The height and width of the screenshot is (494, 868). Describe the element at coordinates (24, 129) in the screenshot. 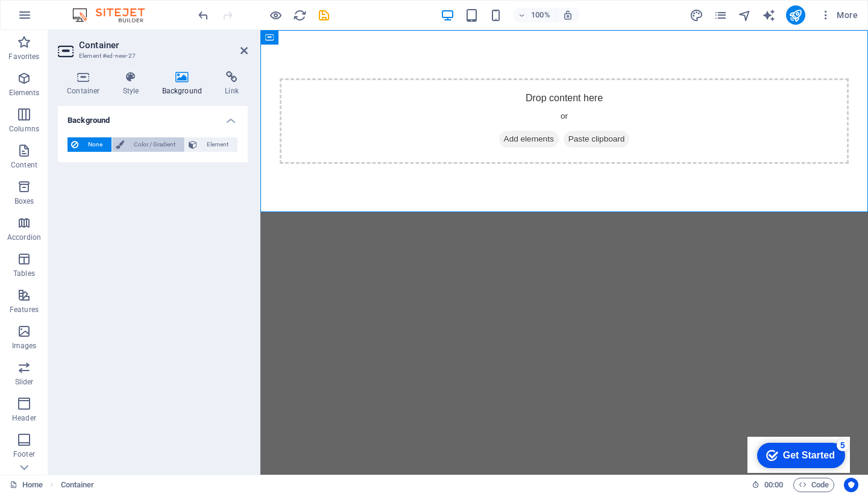

I see `p: Columns` at that location.